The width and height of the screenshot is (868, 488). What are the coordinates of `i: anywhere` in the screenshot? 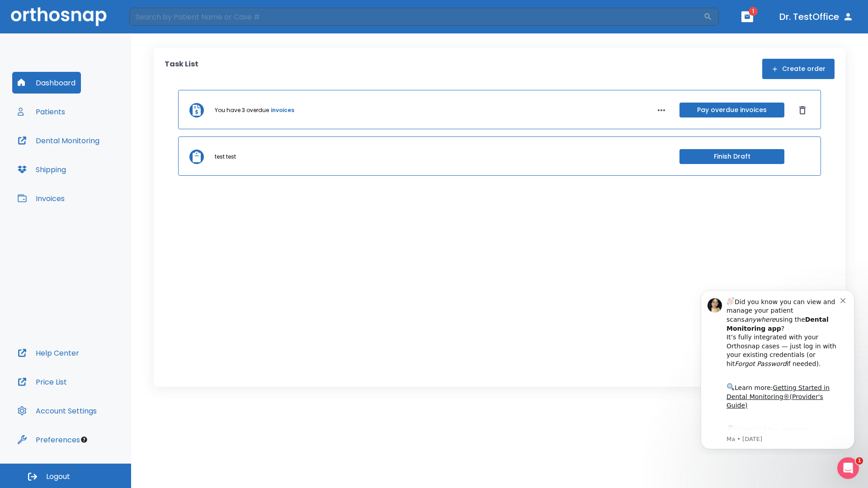 It's located at (73, 37).